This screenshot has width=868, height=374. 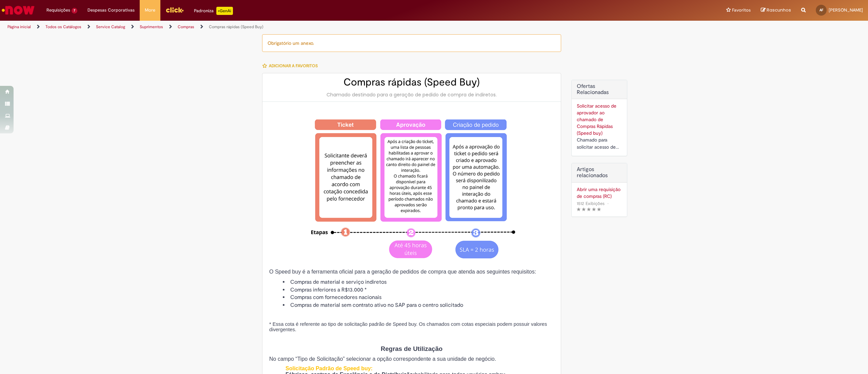 What do you see at coordinates (224, 11) in the screenshot?
I see `p: +GenAi` at bounding box center [224, 11].